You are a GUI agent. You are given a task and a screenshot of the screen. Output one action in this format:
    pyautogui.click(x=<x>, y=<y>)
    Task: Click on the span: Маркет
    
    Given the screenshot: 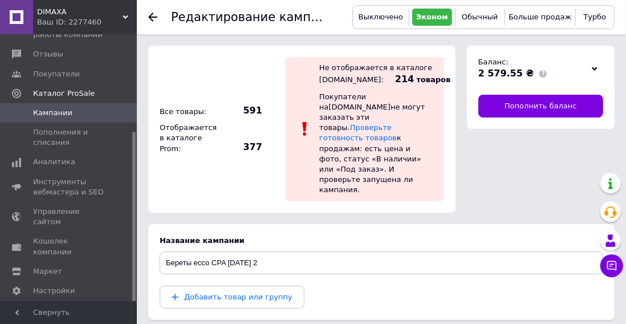 What is the action you would take?
    pyautogui.click(x=47, y=272)
    